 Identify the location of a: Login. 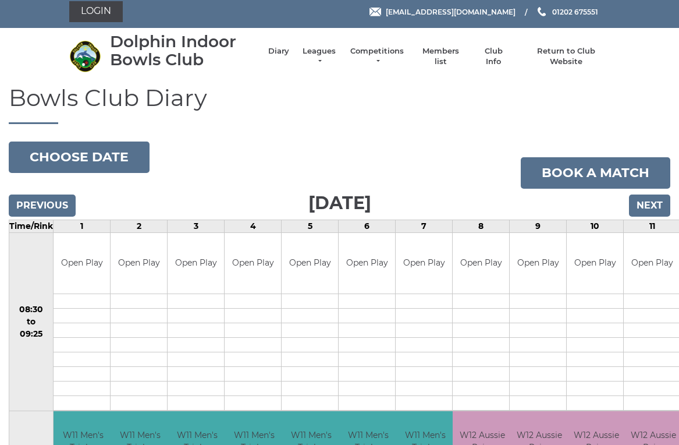
(96, 12).